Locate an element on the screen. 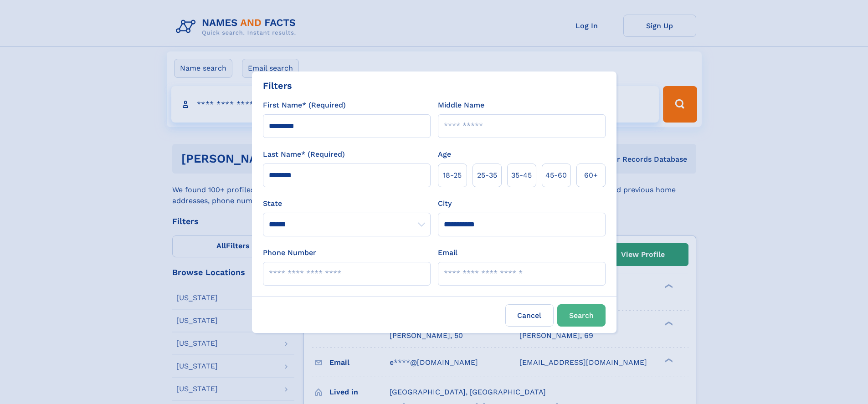  label: Cancel is located at coordinates (530, 315).